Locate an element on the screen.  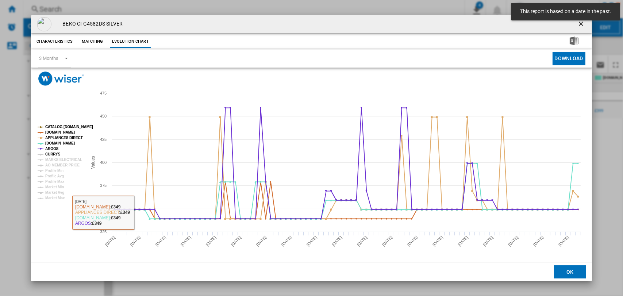
div: 3 Months is located at coordinates (49, 58).